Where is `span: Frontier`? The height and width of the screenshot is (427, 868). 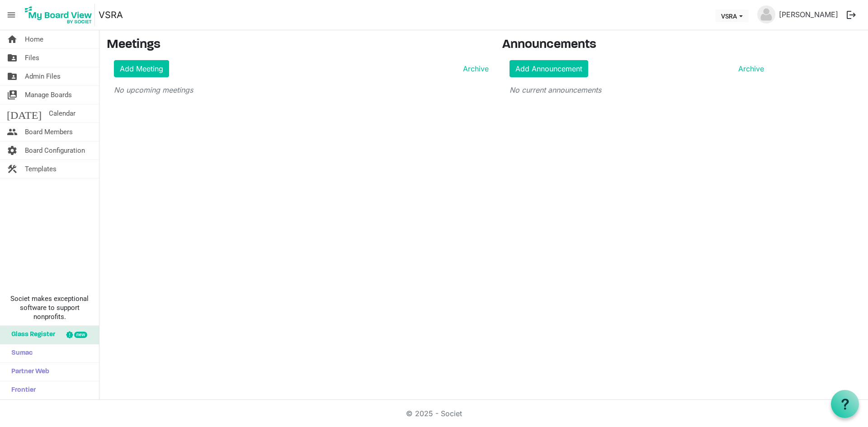 span: Frontier is located at coordinates (21, 390).